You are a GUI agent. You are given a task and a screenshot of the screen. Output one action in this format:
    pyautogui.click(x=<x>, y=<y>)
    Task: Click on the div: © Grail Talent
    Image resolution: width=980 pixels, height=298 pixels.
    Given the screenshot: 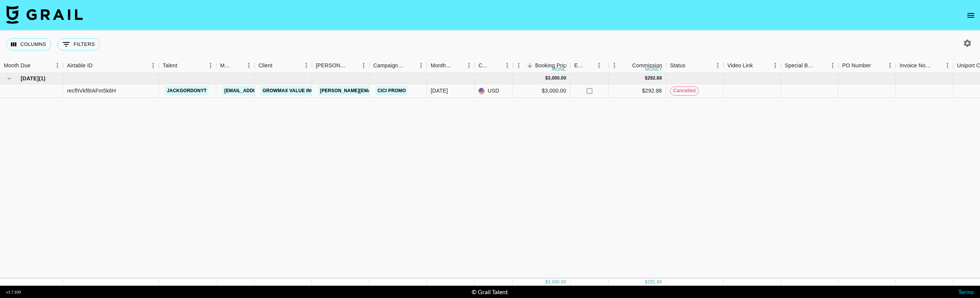 What is the action you would take?
    pyautogui.click(x=490, y=292)
    